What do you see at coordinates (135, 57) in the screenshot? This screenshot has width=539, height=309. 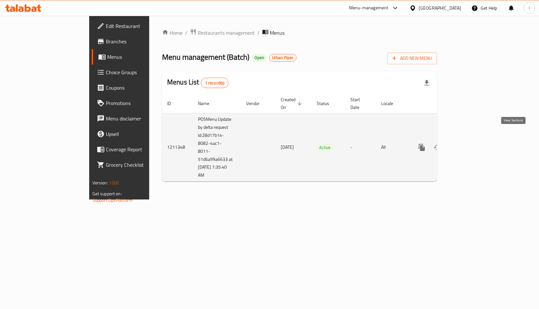 I see `a: Menus` at bounding box center [135, 57].